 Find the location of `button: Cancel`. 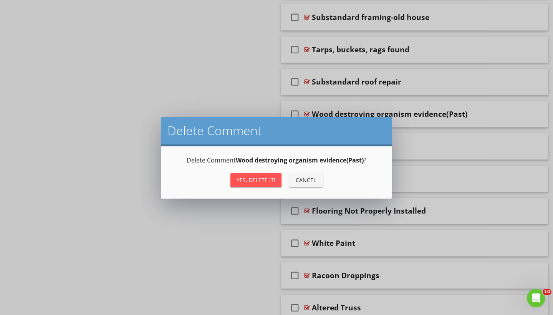

button: Cancel is located at coordinates (306, 180).